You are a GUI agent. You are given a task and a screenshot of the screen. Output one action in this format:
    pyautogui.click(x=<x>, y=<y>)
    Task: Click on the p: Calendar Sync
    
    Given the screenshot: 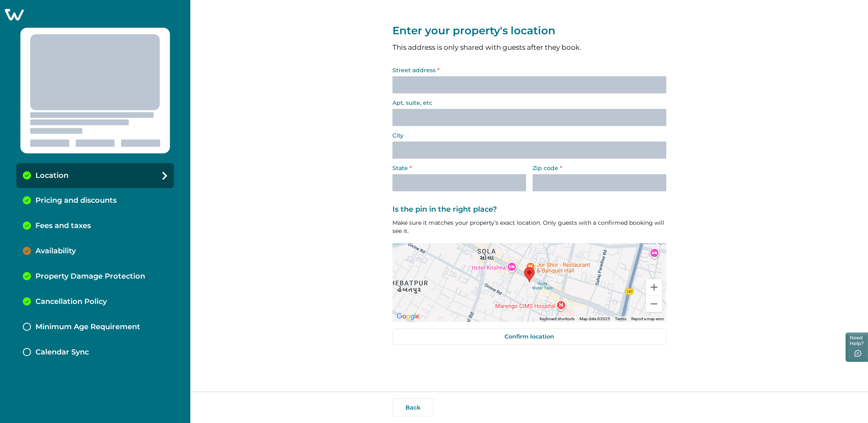 What is the action you would take?
    pyautogui.click(x=62, y=352)
    